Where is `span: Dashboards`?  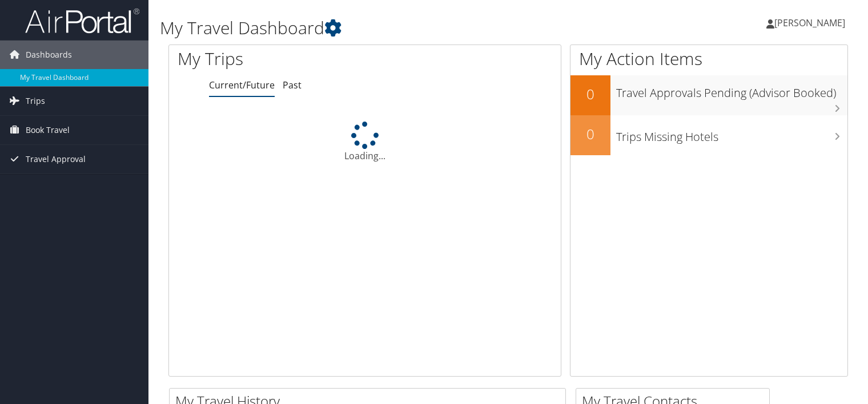
span: Dashboards is located at coordinates (49, 55).